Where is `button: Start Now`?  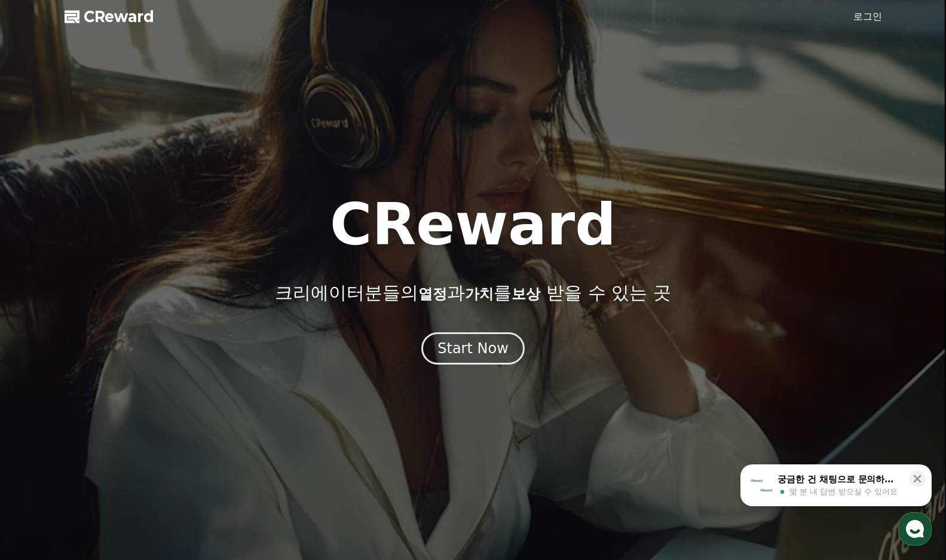 button: Start Now is located at coordinates (473, 348).